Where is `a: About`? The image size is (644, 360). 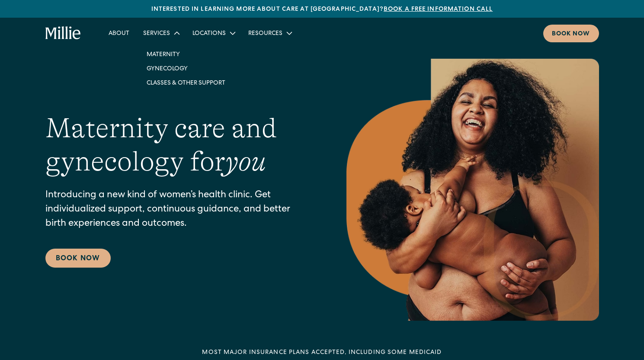
a: About is located at coordinates (119, 33).